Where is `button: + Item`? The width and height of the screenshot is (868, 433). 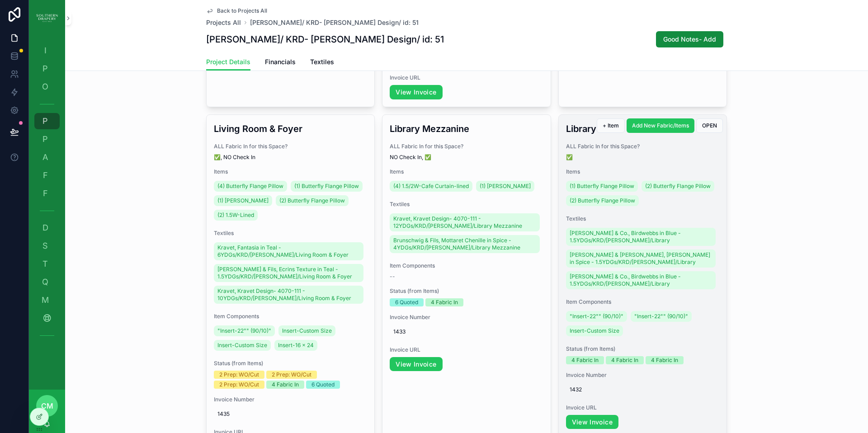
button: + Item is located at coordinates (611, 125).